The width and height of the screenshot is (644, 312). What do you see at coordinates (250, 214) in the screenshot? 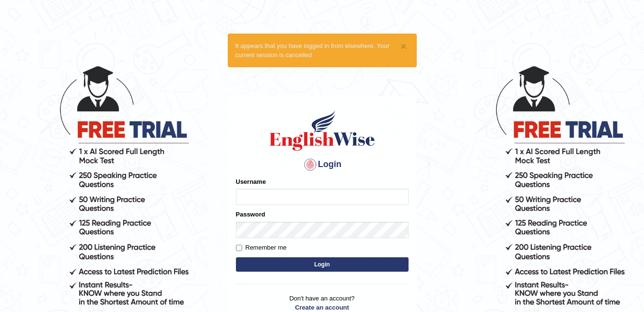
I see `label: Password` at bounding box center [250, 214].